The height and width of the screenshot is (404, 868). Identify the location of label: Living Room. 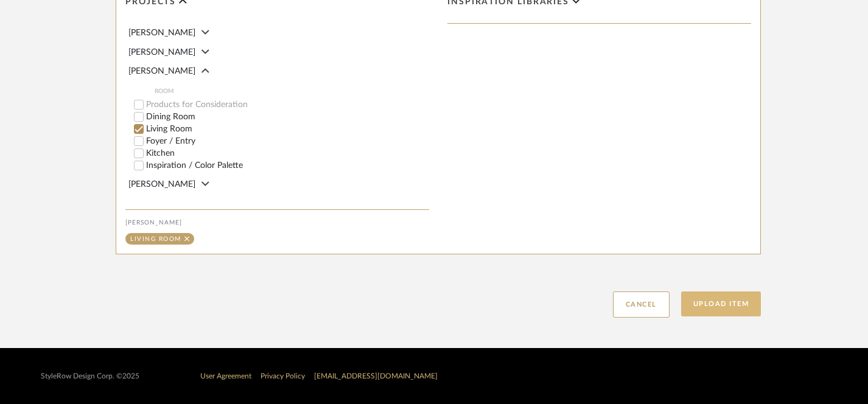
(287, 129).